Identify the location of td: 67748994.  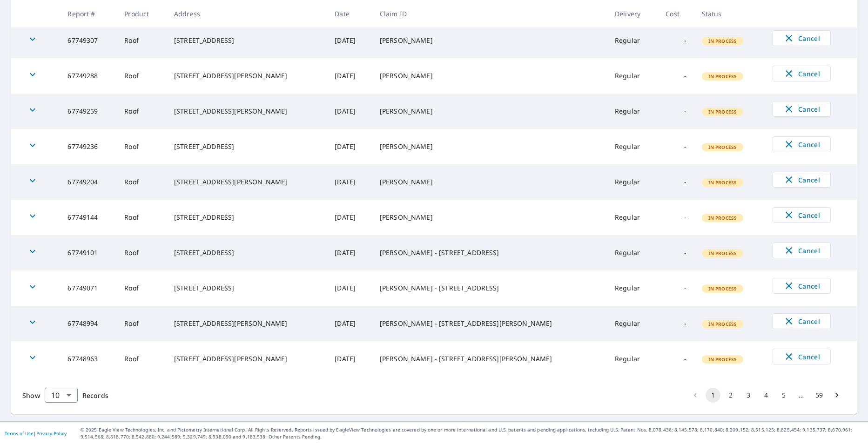
(88, 323).